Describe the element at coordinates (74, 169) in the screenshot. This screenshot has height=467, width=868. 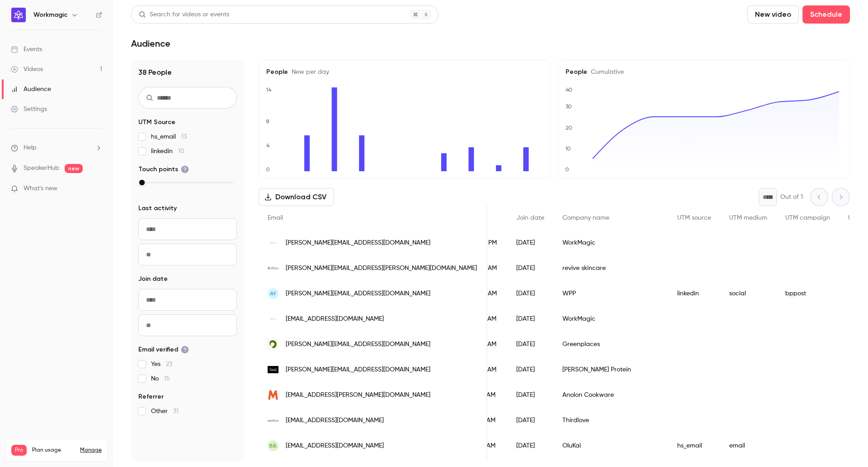
I see `span: new` at that location.